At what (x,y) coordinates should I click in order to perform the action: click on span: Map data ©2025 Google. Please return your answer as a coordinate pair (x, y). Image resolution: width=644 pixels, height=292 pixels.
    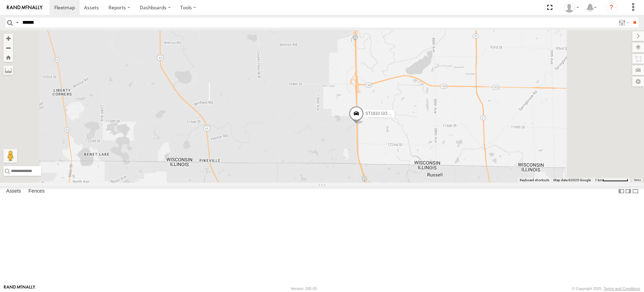
    Looking at the image, I should click on (572, 180).